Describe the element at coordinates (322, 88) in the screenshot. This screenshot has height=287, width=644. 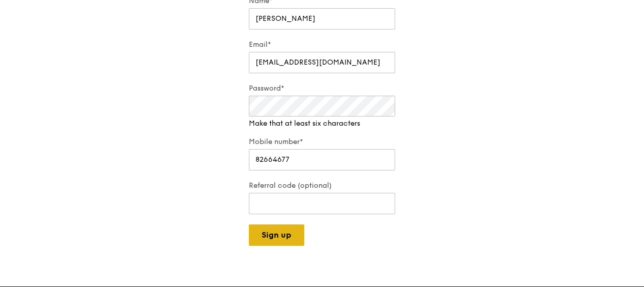
I see `label: Password*` at that location.